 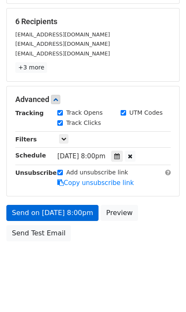 I want to click on label: Track Opens, so click(x=84, y=113).